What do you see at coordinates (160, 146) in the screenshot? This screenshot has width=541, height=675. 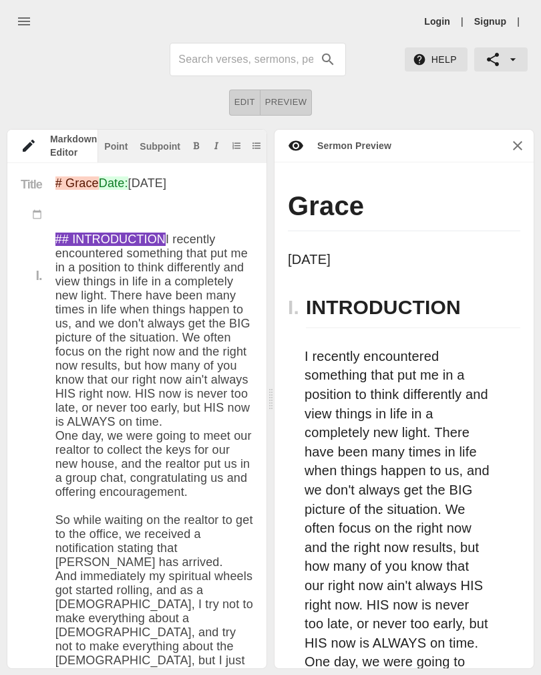 I see `div: Subpoint` at bounding box center [160, 146].